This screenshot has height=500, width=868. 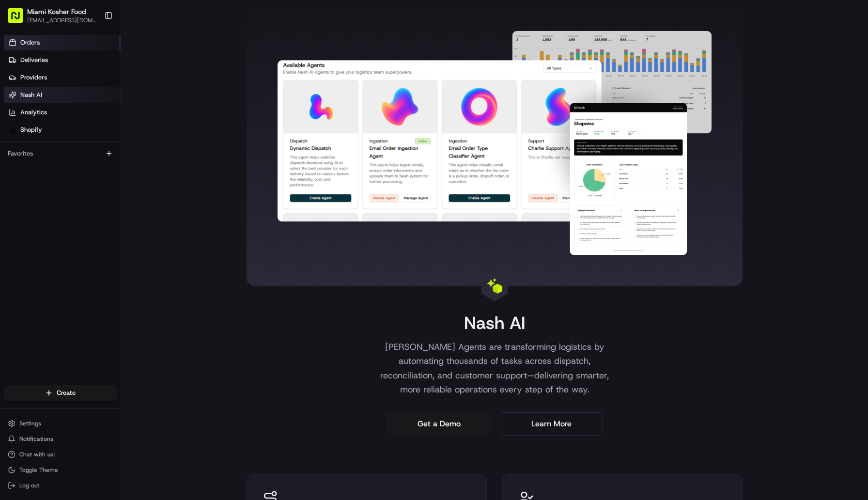 I want to click on button: Chat with us!, so click(x=60, y=454).